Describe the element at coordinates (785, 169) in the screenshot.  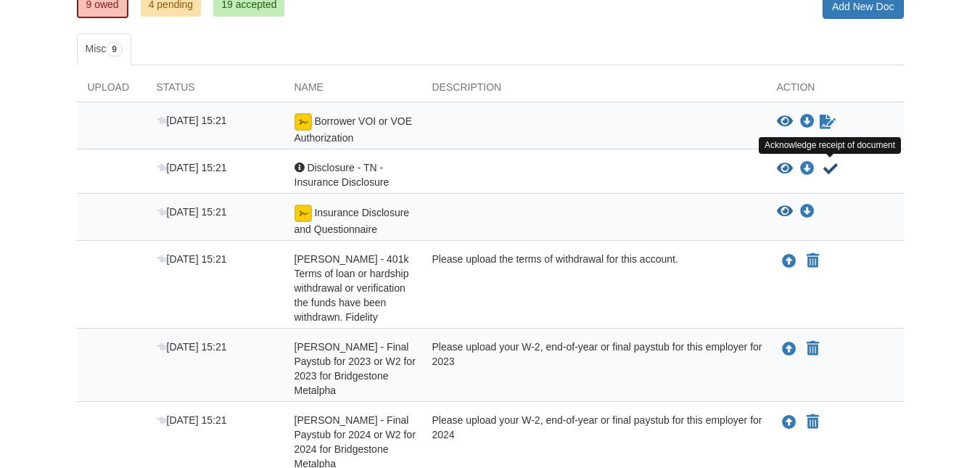
I see `button: View Disclosure - TN - Insurance Disclosure` at that location.